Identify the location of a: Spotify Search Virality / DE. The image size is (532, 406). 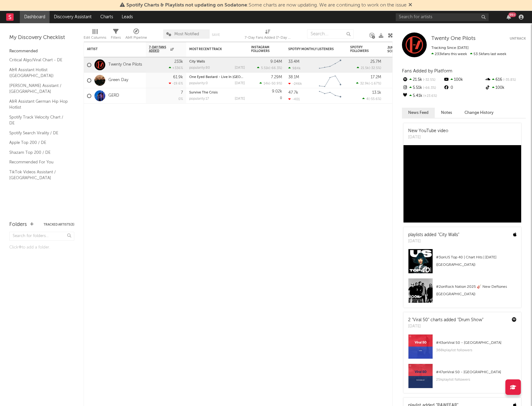
(39, 133).